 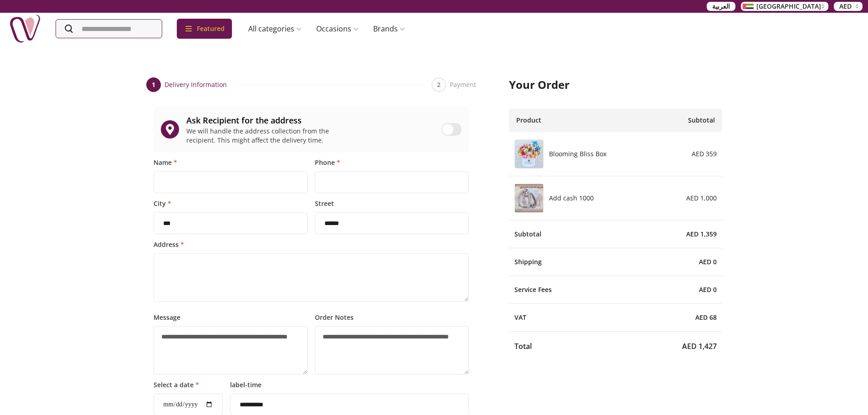 I want to click on input: Search, so click(x=108, y=28).